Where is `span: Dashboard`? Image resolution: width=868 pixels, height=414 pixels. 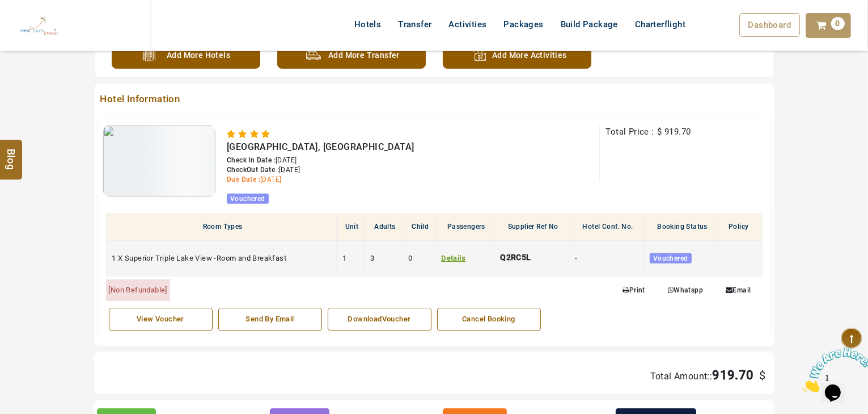
span: Dashboard is located at coordinates (770, 25).